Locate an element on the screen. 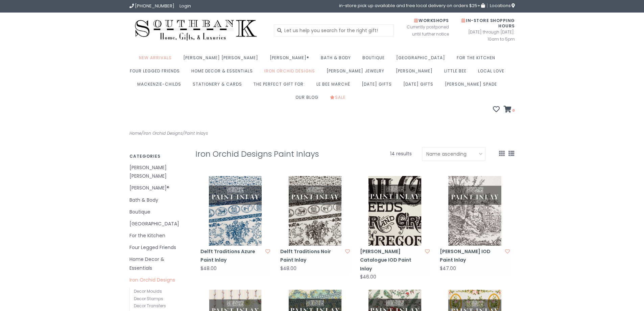 The width and height of the screenshot is (644, 311). a: Locations is located at coordinates (501, 5).